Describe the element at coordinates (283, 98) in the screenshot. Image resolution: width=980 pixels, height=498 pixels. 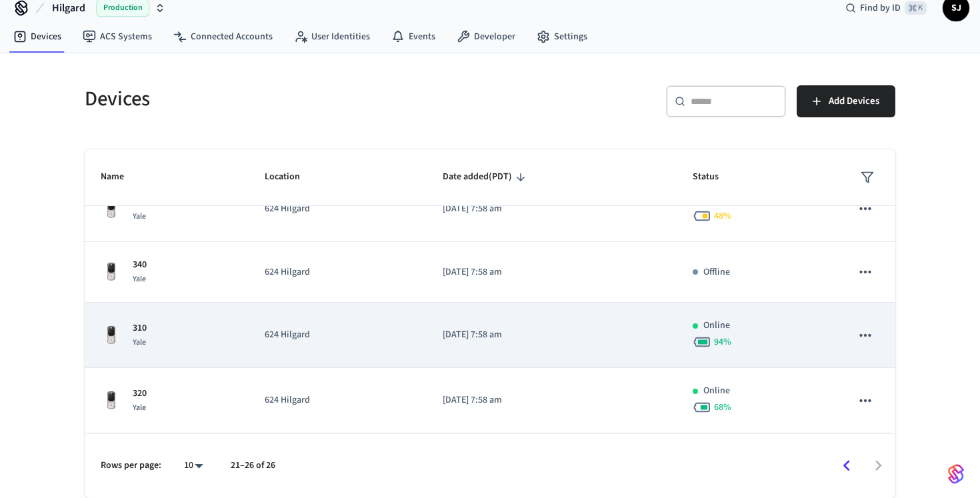
I see `h5: Devices` at that location.